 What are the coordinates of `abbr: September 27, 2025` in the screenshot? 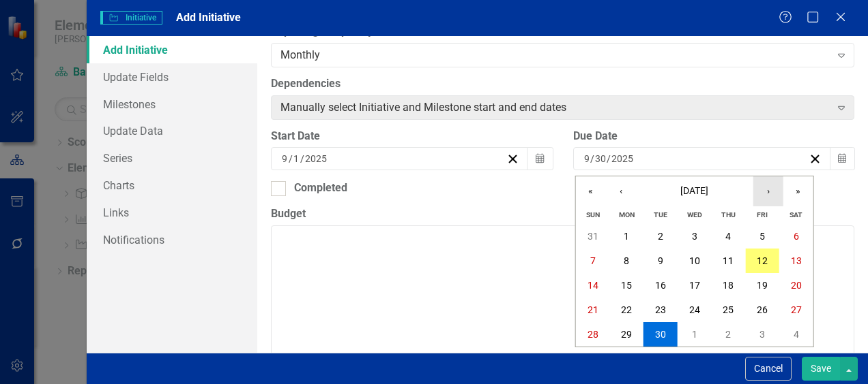 It's located at (796, 310).